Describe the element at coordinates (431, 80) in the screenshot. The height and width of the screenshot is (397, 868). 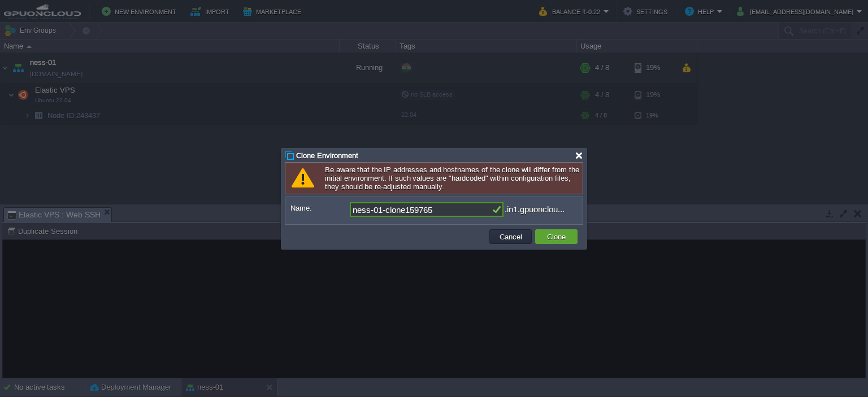
I see `p: An error has occurred and this action cannot be completed. If the problem persists, please notify...` at that location.